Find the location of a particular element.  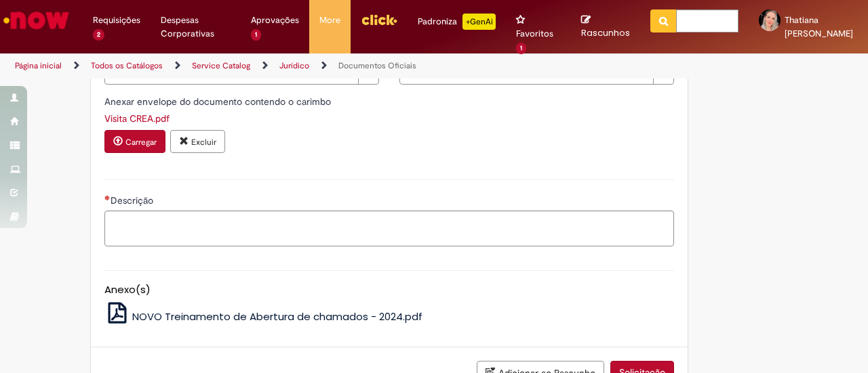

span: Rascunhos is located at coordinates (606, 33).